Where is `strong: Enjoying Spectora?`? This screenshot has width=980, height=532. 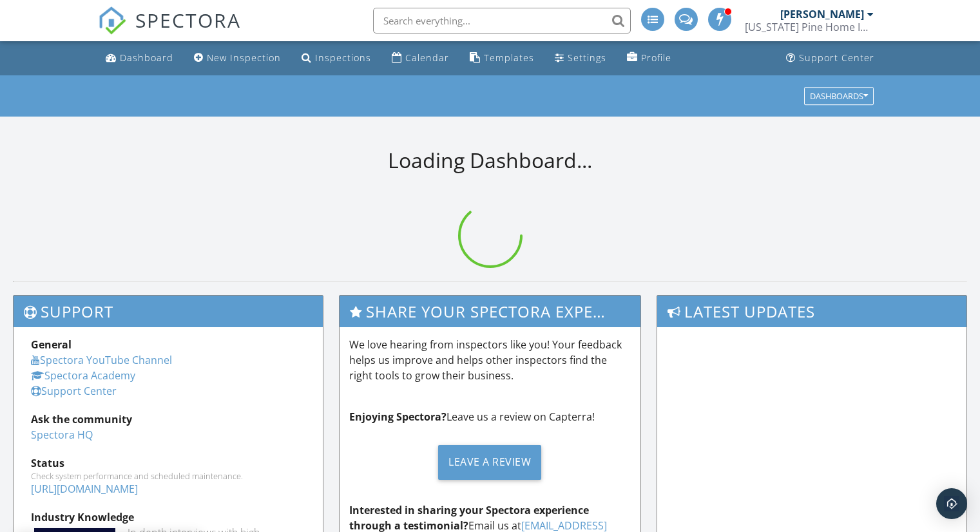 strong: Enjoying Spectora? is located at coordinates (398, 417).